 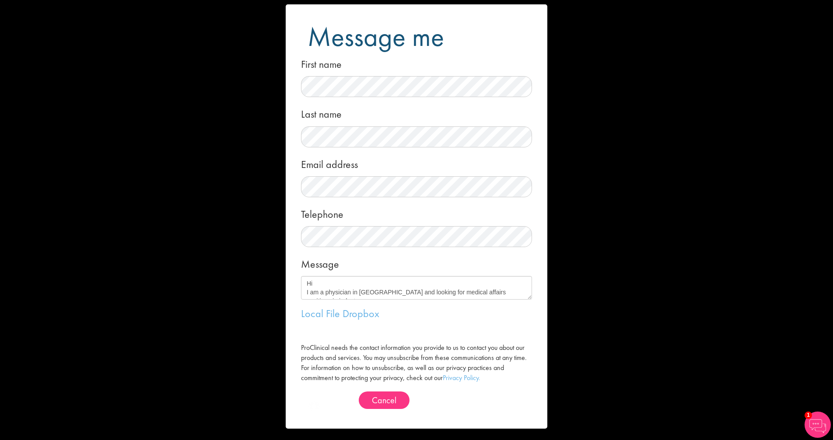 I want to click on label: ProClinical needs the contact information you provide to us to contact you about our products and..., so click(x=417, y=363).